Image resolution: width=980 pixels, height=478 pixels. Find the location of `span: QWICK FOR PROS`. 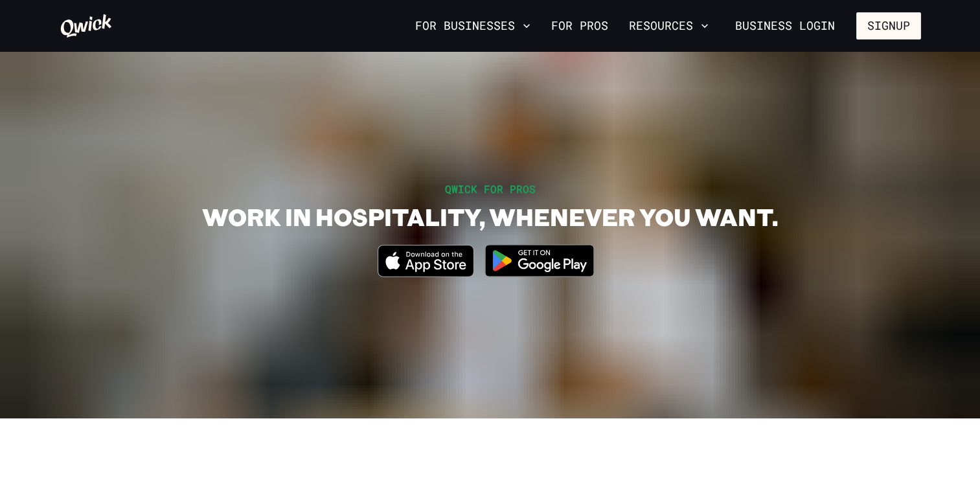

span: QWICK FOR PROS is located at coordinates (490, 189).